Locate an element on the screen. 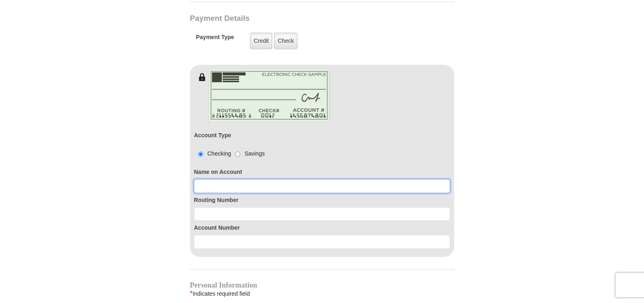  h5: Payment Type is located at coordinates (215, 39).